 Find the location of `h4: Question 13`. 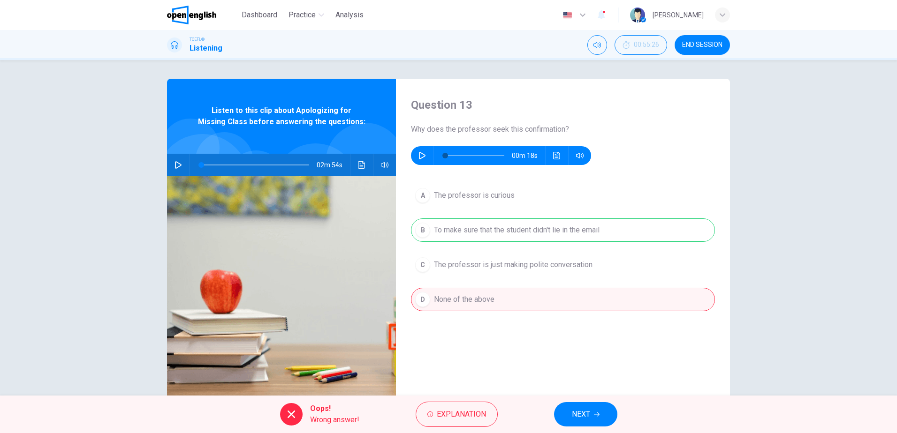

h4: Question 13 is located at coordinates (563, 105).